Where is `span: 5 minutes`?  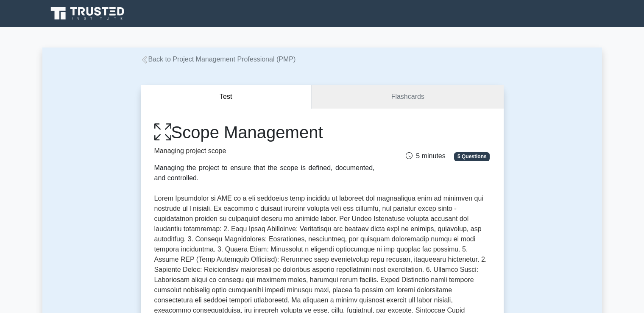
span: 5 minutes is located at coordinates (425, 156).